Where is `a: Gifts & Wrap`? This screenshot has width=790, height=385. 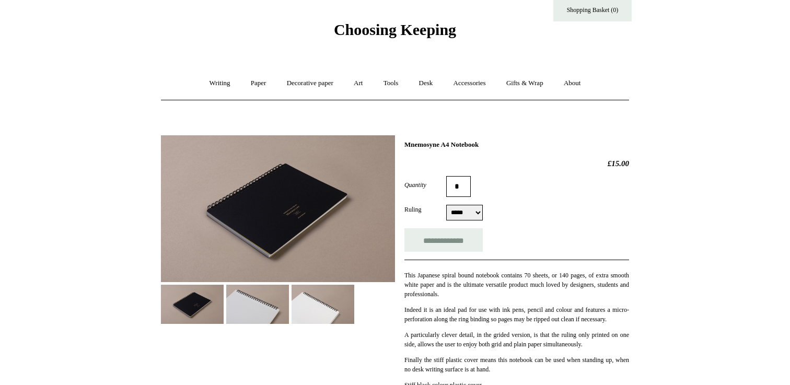 a: Gifts & Wrap is located at coordinates (524, 83).